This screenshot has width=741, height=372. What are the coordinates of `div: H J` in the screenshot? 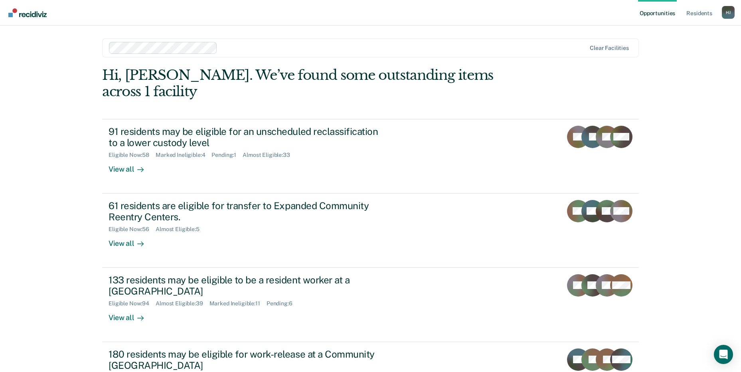 It's located at (728, 12).